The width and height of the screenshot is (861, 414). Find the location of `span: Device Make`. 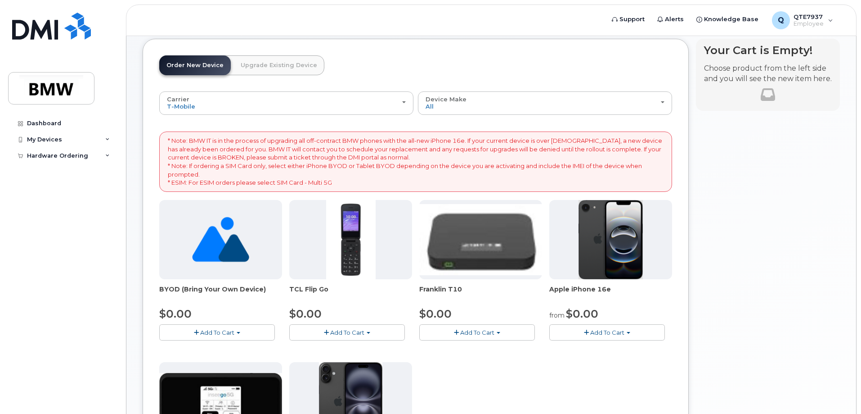

span: Device Make is located at coordinates (446, 99).